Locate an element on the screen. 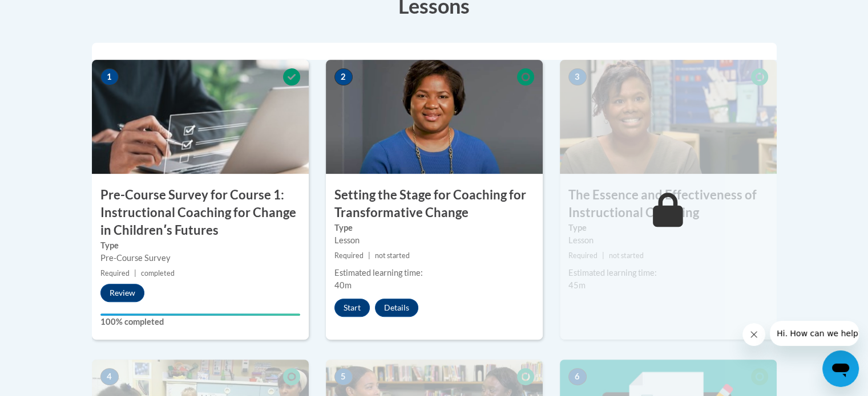  button: Review is located at coordinates (122, 293).